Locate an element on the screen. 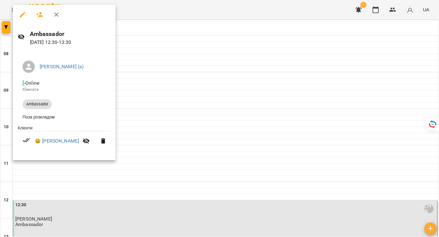 This screenshot has width=439, height=237. li: Поза розкладом is located at coordinates (64, 117).